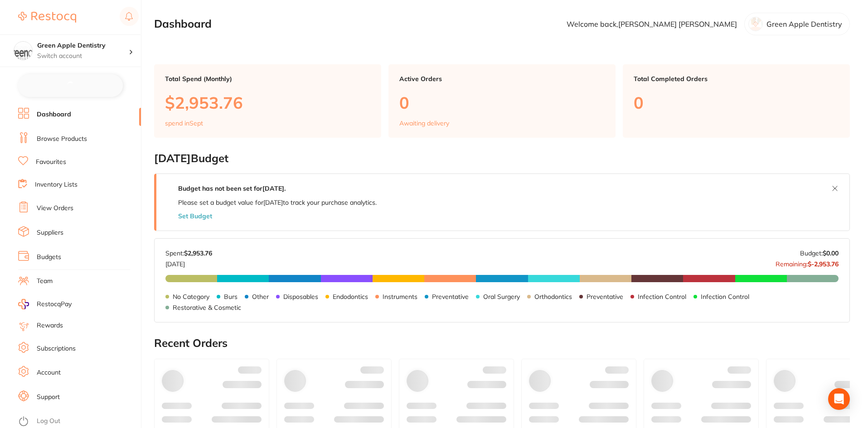 Image resolution: width=868 pixels, height=428 pixels. I want to click on a: Active Orders0Awaiting delivery, so click(502, 101).